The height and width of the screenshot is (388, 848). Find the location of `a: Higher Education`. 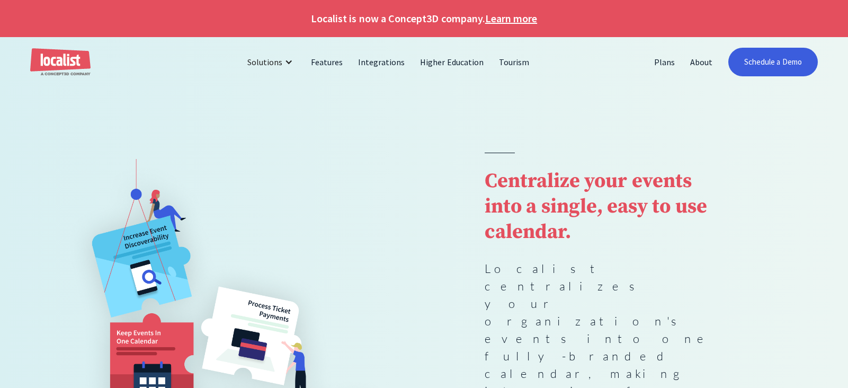

a: Higher Education is located at coordinates (452, 62).